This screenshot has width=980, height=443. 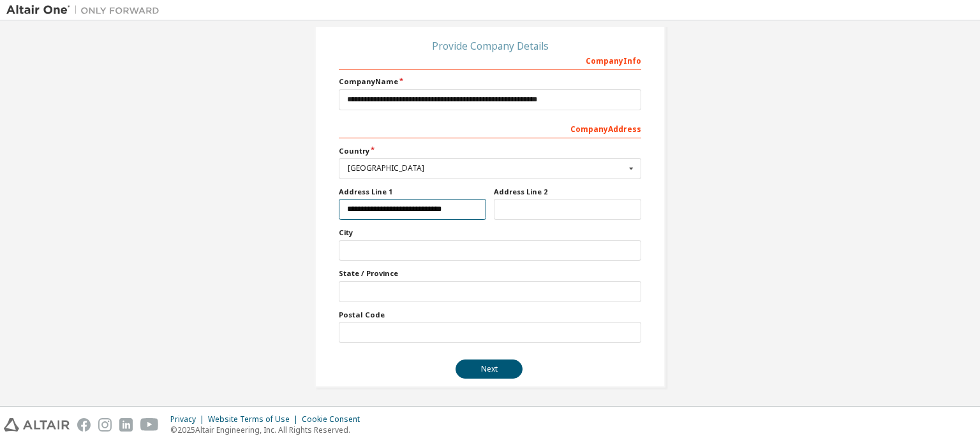 What do you see at coordinates (86, 10) in the screenshot?
I see `img: Altair One` at bounding box center [86, 10].